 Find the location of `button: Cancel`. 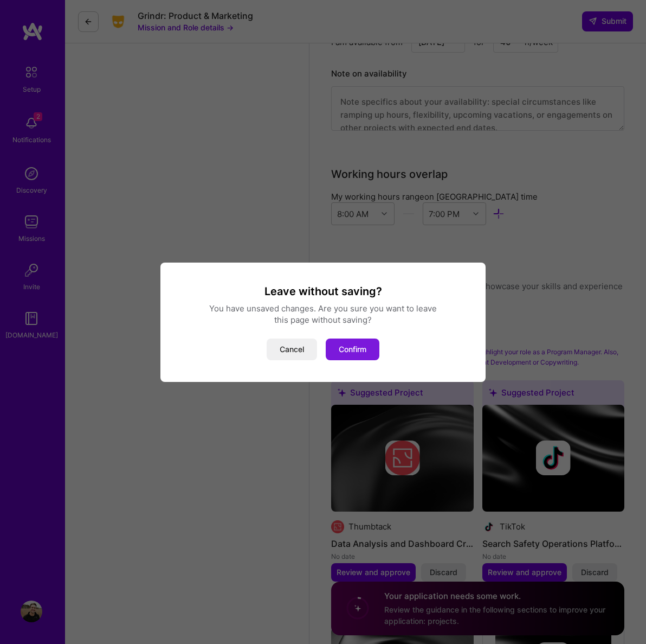

button: Cancel is located at coordinates (292, 350).